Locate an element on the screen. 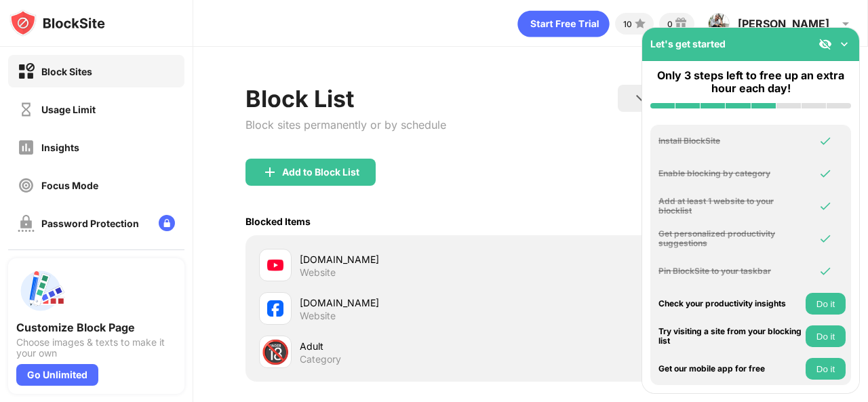  div: Adult is located at coordinates (415, 346).